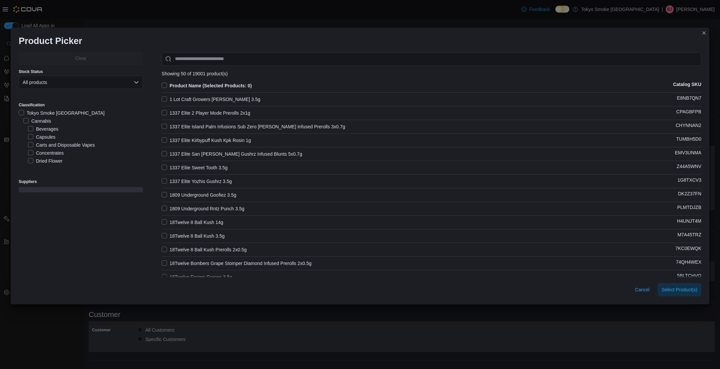  Describe the element at coordinates (204, 250) in the screenshot. I see `label: 18Twelve 8 Ball Kush Prerolls 2x0.5g` at that location.